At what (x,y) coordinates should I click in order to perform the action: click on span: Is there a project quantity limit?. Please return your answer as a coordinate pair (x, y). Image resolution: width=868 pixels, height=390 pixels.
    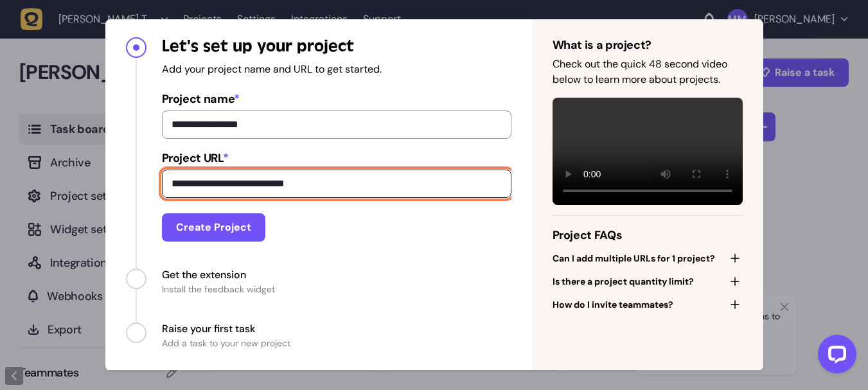
    Looking at the image, I should click on (623, 281).